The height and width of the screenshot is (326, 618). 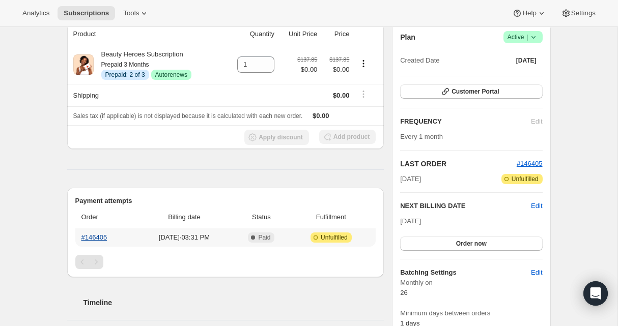 I want to click on img: product img, so click(x=84, y=65).